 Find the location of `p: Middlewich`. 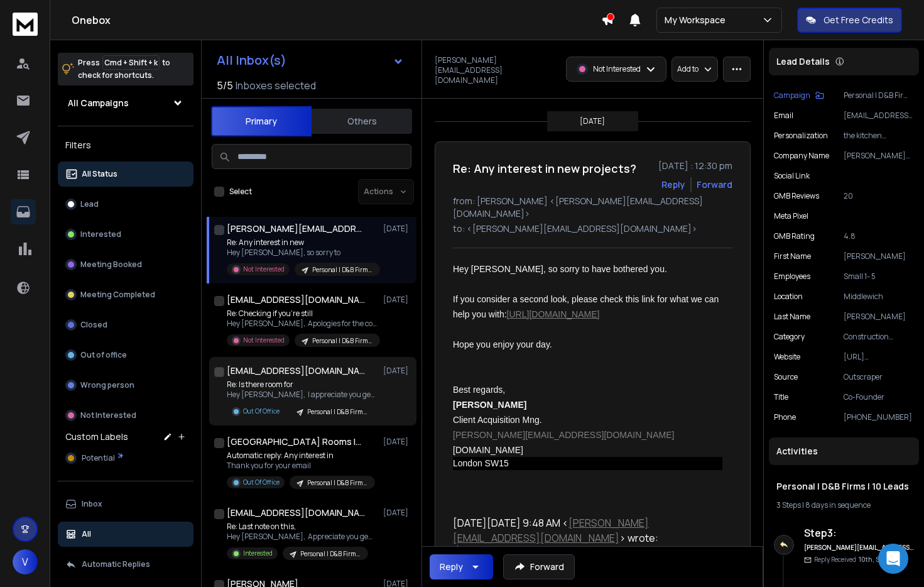

p: Middlewich is located at coordinates (879, 297).